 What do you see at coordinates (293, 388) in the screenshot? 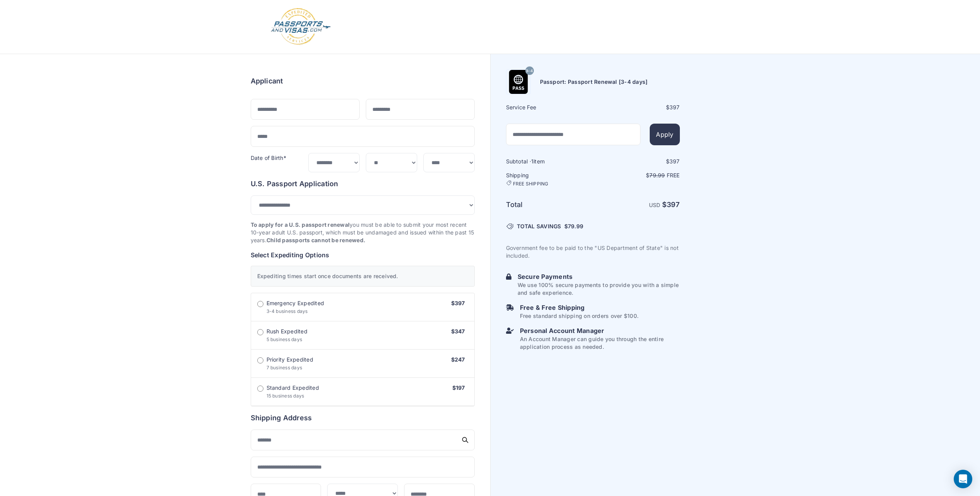
I see `span: Standard Expedited` at bounding box center [293, 388].